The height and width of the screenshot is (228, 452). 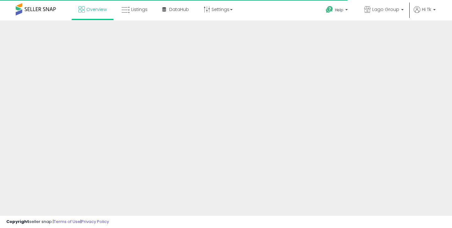 What do you see at coordinates (386, 9) in the screenshot?
I see `span: Lago Group` at bounding box center [386, 9].